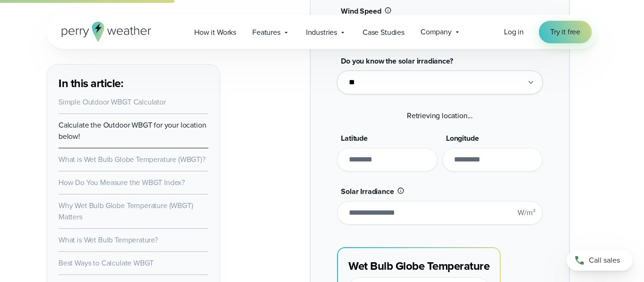 This screenshot has width=644, height=282. What do you see at coordinates (108, 240) in the screenshot?
I see `a: What is Wet Bulb Temperature?` at bounding box center [108, 240].